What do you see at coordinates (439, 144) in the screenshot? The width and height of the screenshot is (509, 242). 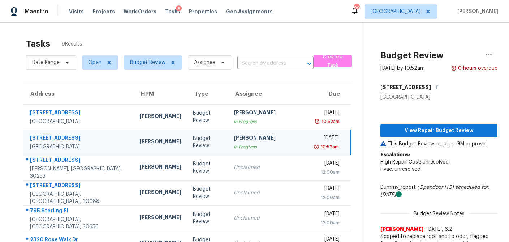 I see `p: This Budget Review requires GM approval` at bounding box center [439, 144].